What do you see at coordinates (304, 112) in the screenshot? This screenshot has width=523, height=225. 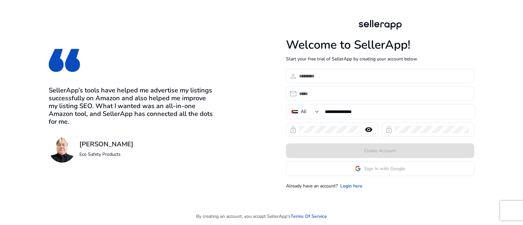 I see `div: AE` at bounding box center [304, 112].